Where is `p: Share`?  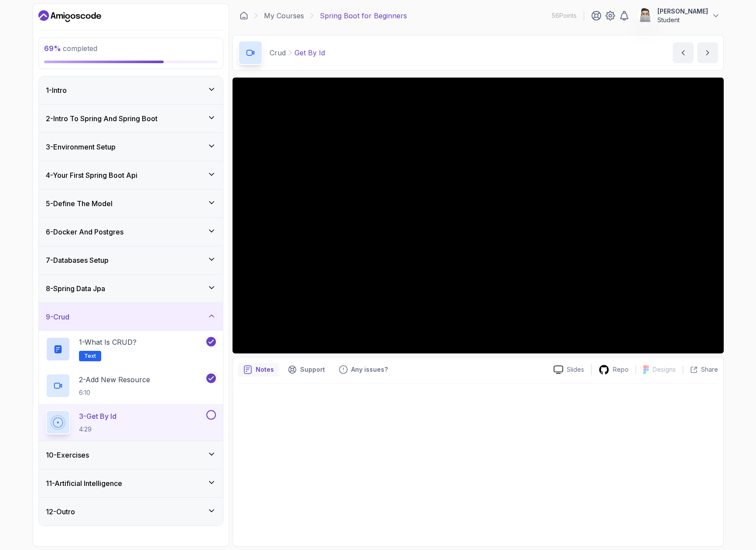 p: Share is located at coordinates (709, 370).